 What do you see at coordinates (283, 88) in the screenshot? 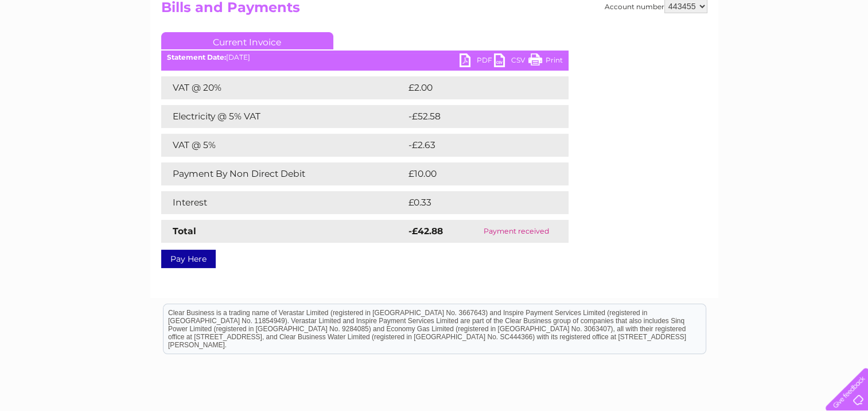
I see `td: VAT @ 20%` at bounding box center [283, 88].